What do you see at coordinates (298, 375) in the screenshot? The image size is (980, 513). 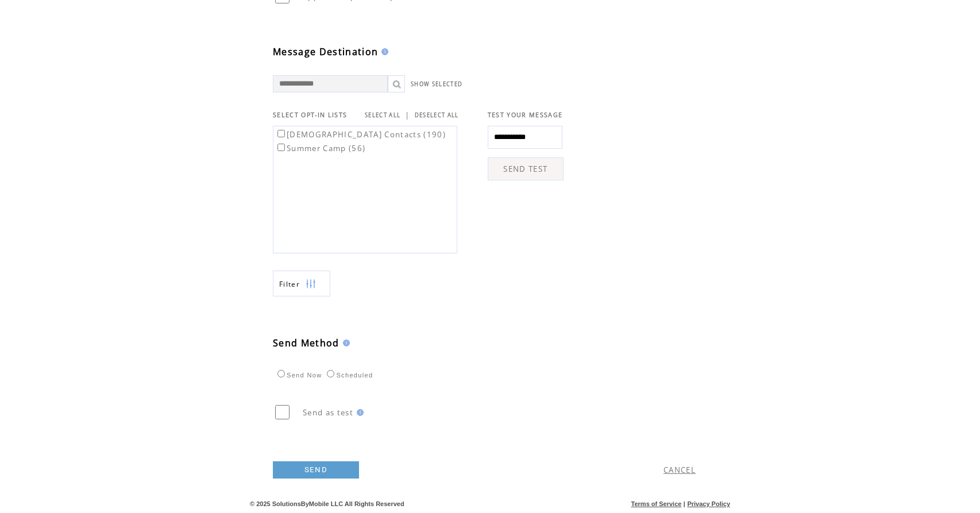 I see `label: Send Now` at bounding box center [298, 375].